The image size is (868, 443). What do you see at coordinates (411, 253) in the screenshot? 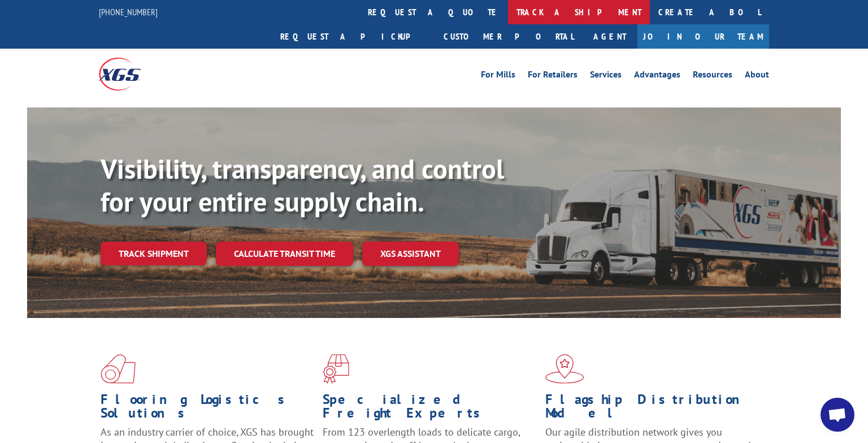
I see `a: XGS ASSISTANT` at bounding box center [411, 253].